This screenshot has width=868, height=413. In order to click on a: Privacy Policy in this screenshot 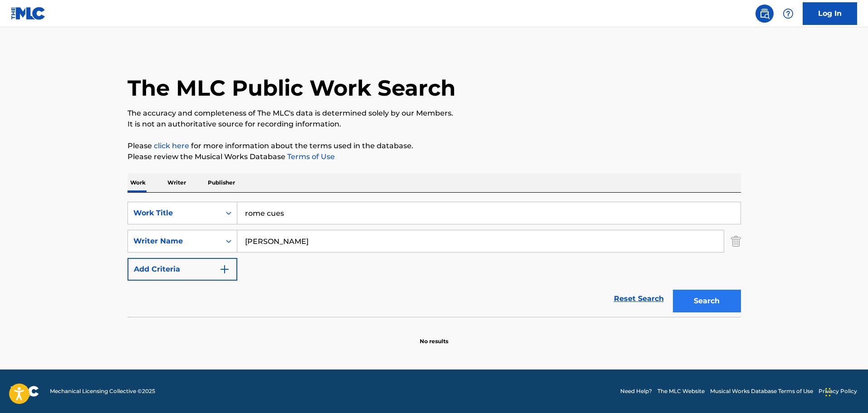, I will do `click(838, 391)`.